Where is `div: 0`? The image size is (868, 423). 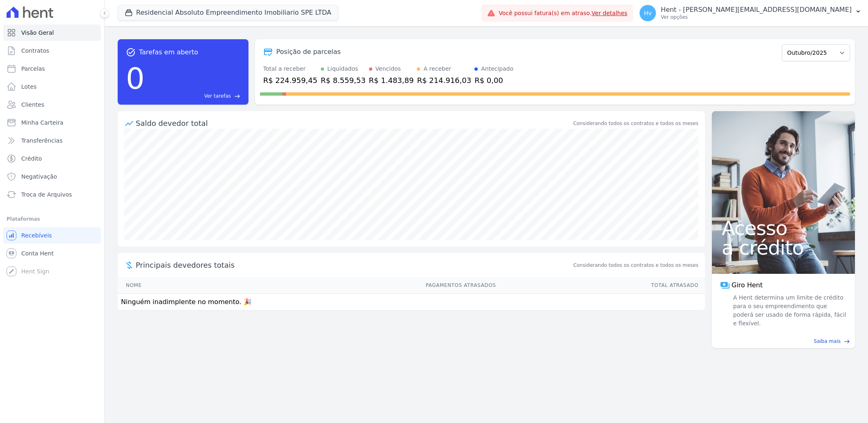
div: 0 is located at coordinates (135, 78).